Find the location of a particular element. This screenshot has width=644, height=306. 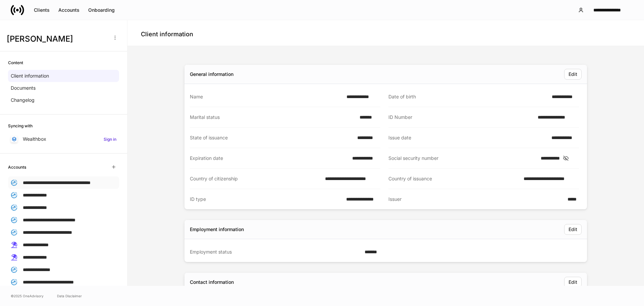

button: Clients is located at coordinates (42, 10).